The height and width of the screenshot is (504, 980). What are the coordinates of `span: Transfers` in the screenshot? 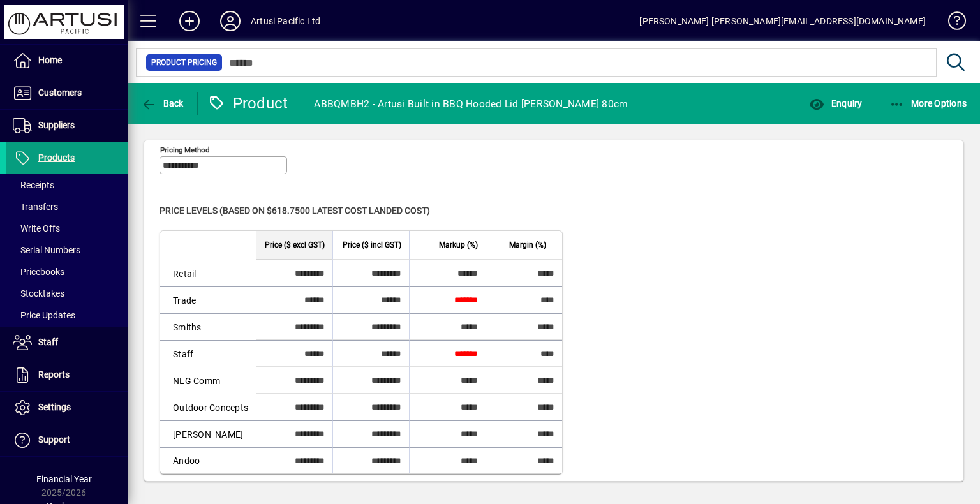 It's located at (35, 206).